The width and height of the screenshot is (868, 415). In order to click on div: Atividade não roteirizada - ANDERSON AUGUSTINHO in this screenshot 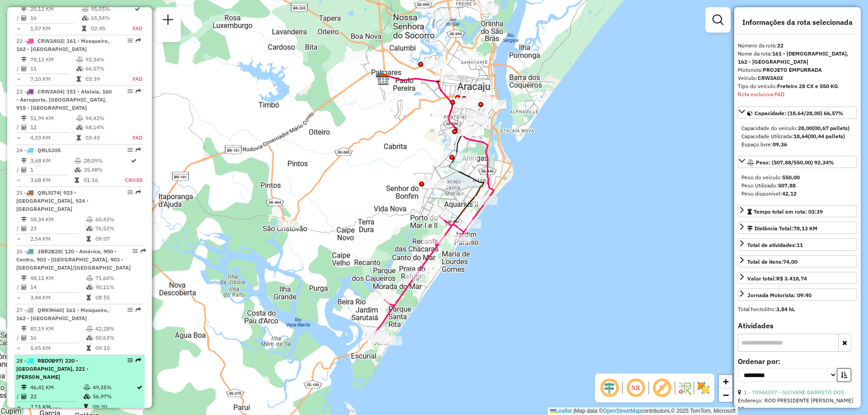, I will do `click(435, 64)`.